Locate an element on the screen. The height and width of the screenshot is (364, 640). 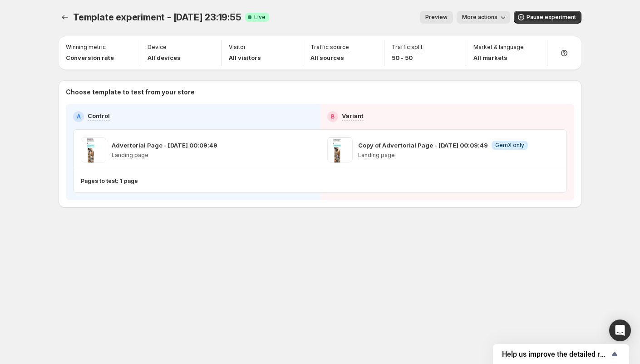
button: Show survey - Help us improve the detailed report for A/B campaigns is located at coordinates (561, 354).